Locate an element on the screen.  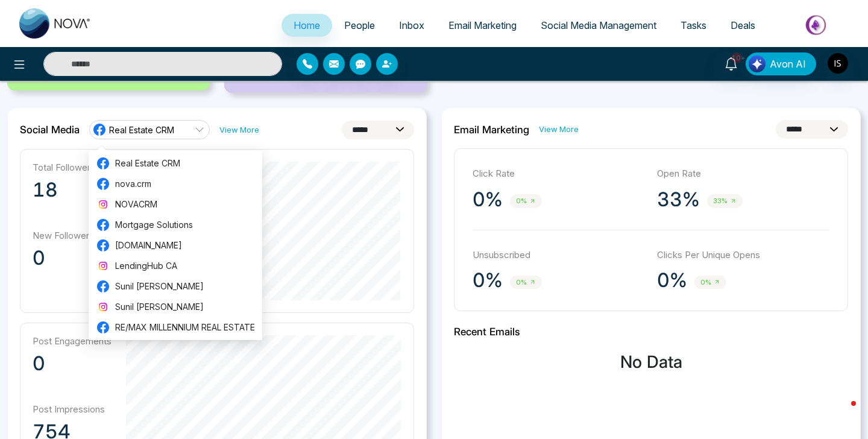
img: User Avatar is located at coordinates (838, 64).